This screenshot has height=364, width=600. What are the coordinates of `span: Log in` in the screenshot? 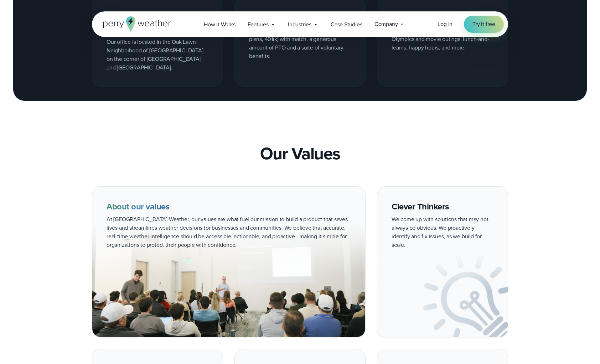 It's located at (445, 24).